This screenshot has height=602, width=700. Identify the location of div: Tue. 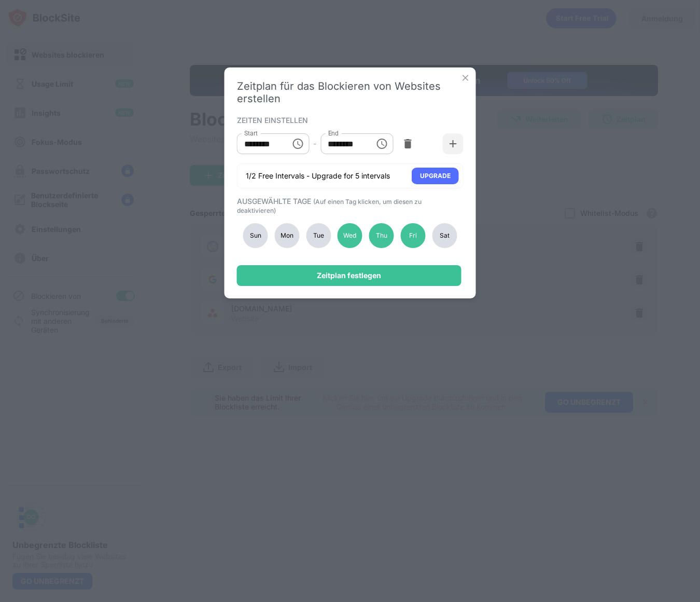
(318, 236).